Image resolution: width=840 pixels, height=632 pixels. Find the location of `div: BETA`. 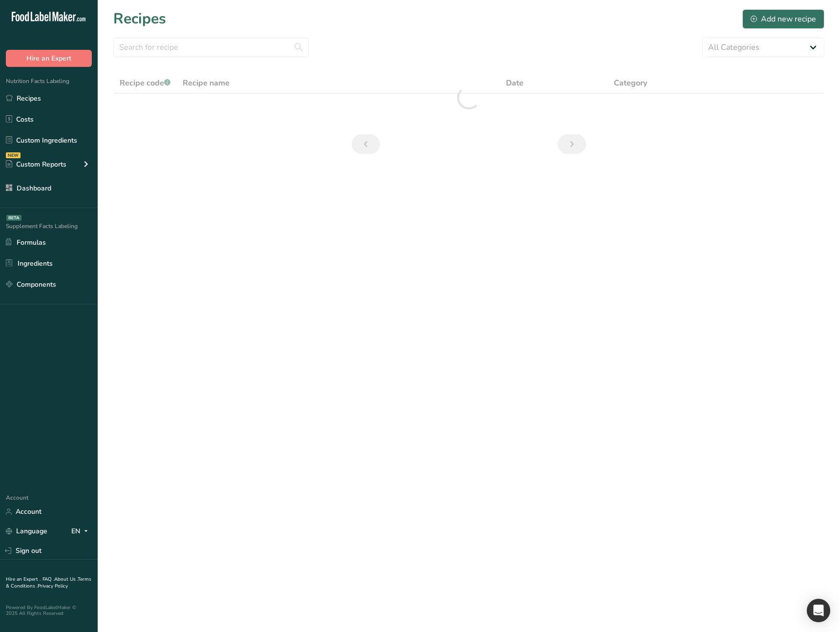

div: BETA is located at coordinates (13, 218).